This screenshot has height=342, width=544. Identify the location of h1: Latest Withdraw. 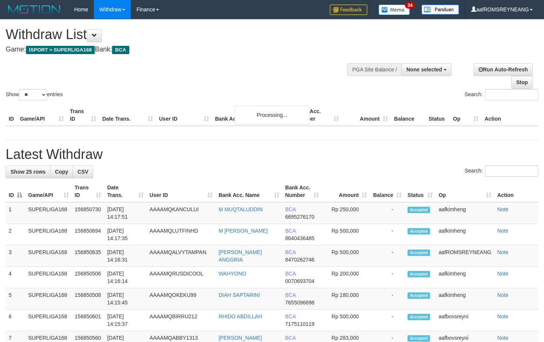
(272, 155).